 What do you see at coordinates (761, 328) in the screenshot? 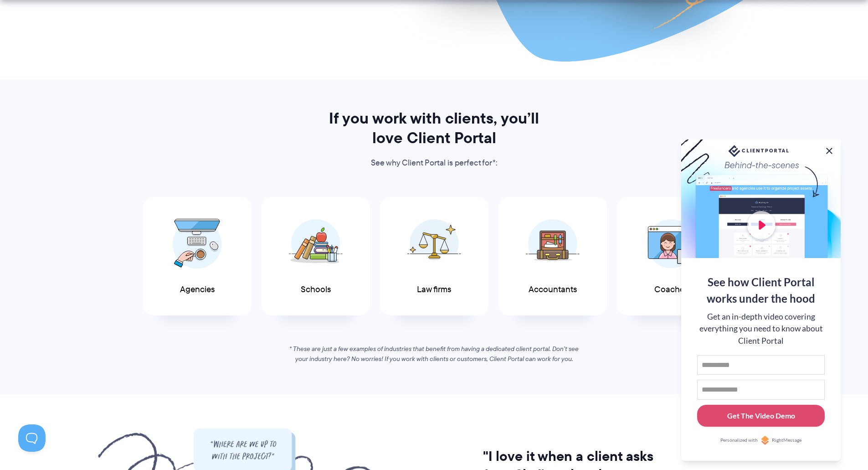
I see `div: Get an in-depth video covering everything you need to know about Client Portal` at bounding box center [761, 328].